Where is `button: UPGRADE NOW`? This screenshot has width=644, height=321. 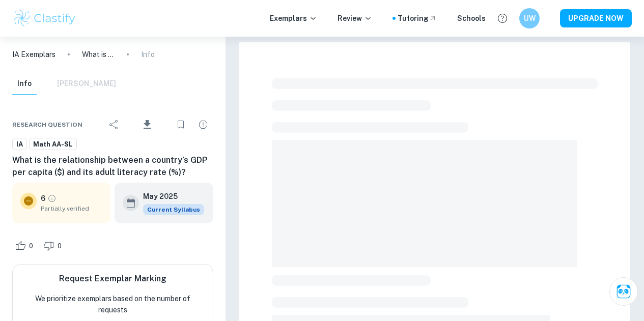
button: UPGRADE NOW is located at coordinates (596, 18).